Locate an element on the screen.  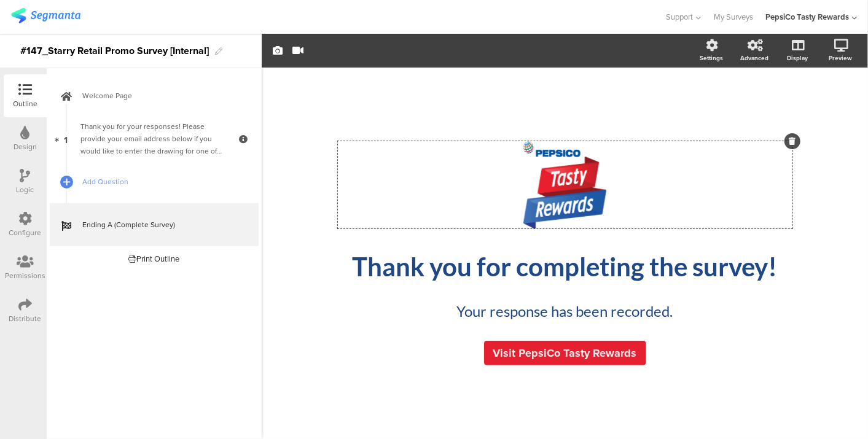
a: Welcome Page is located at coordinates (154, 96).